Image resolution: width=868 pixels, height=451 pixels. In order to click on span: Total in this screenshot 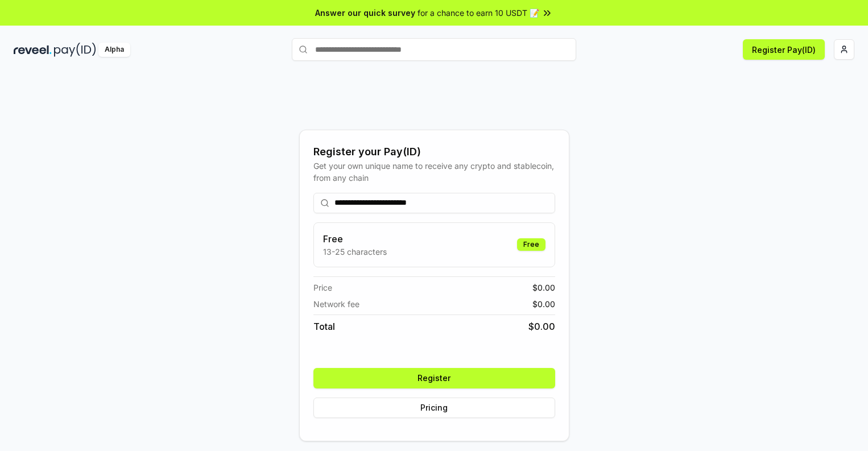, I will do `click(324, 326)`.